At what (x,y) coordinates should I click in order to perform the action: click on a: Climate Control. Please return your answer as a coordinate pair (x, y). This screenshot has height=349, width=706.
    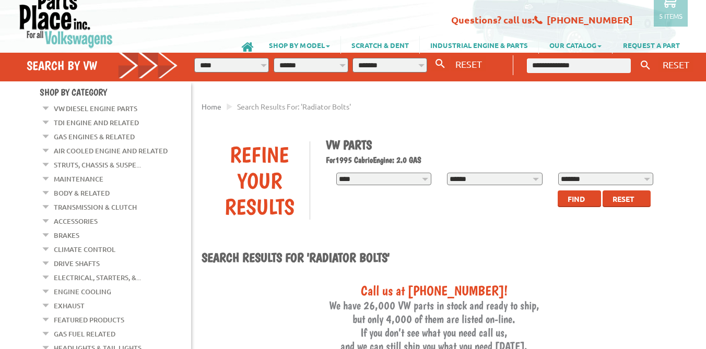
    Looking at the image, I should click on (85, 249).